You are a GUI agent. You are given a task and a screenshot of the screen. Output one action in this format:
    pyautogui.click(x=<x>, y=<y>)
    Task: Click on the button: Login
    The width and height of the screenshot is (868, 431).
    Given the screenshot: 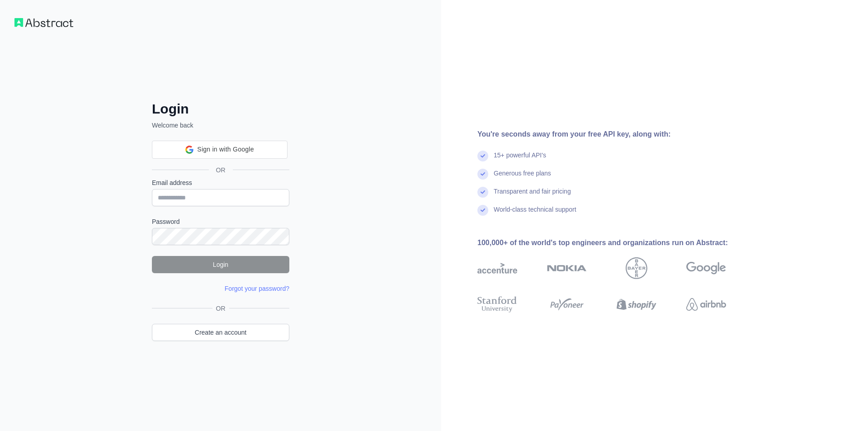 What is the action you would take?
    pyautogui.click(x=220, y=265)
    